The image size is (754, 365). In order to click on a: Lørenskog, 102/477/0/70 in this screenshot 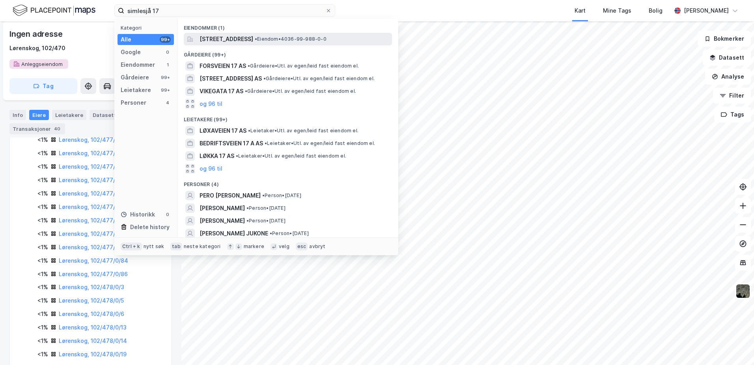, I will do `click(93, 220)`.